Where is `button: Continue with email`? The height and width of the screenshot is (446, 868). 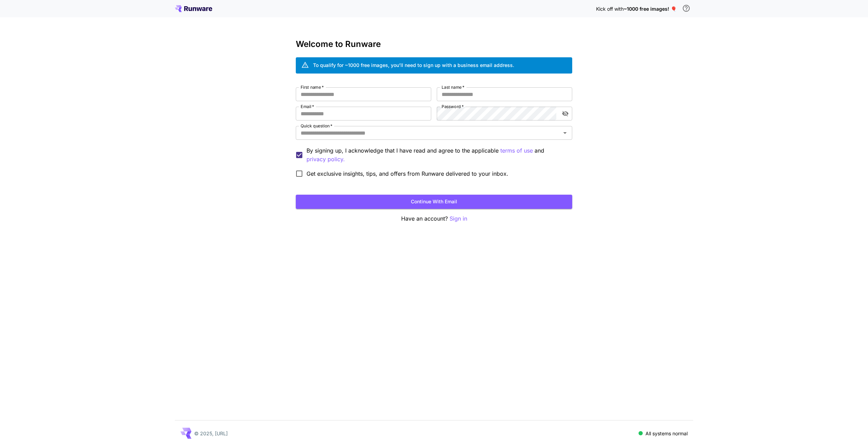
button: Continue with email is located at coordinates (434, 202).